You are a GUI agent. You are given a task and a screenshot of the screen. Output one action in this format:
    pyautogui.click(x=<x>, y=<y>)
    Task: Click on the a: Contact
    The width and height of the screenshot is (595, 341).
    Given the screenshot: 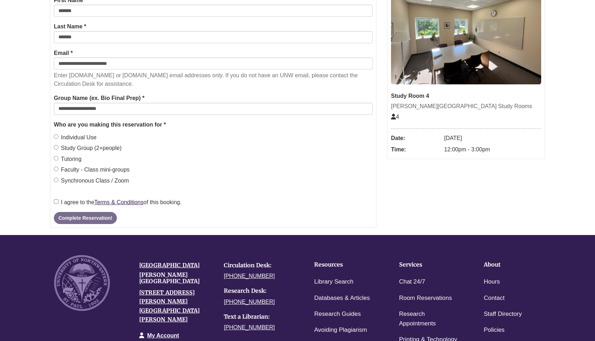 What is the action you would take?
    pyautogui.click(x=494, y=298)
    